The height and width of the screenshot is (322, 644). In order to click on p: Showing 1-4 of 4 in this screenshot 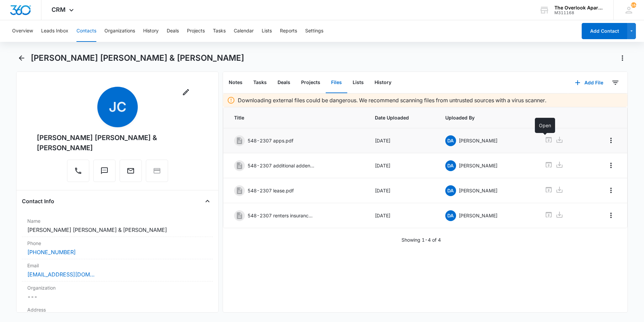, I will do `click(421, 239)`.